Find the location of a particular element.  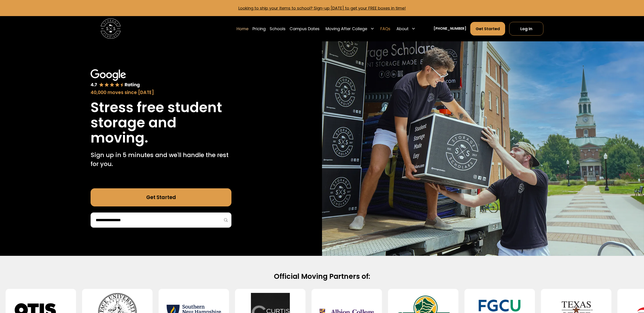

h1: Stress free student storage and moving. is located at coordinates (161, 123).